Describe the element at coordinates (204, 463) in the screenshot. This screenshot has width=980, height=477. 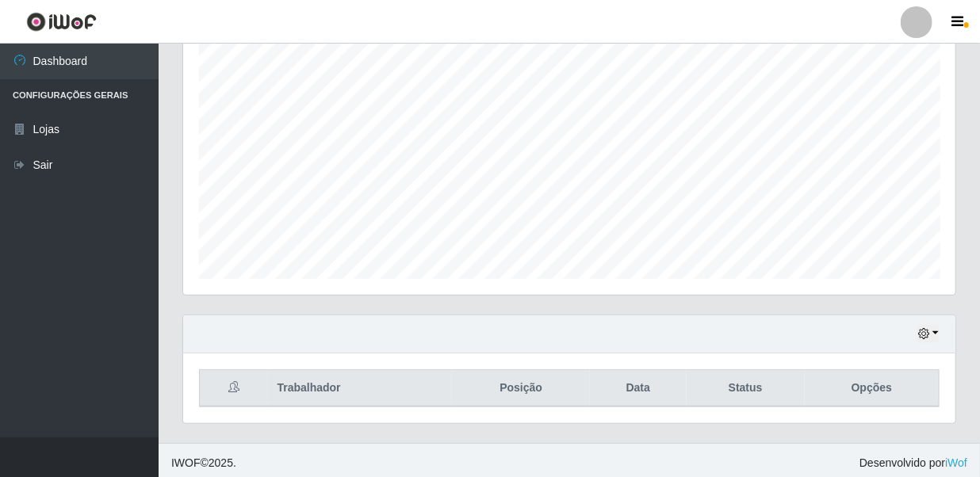
I see `span: © 2025 .` at that location.